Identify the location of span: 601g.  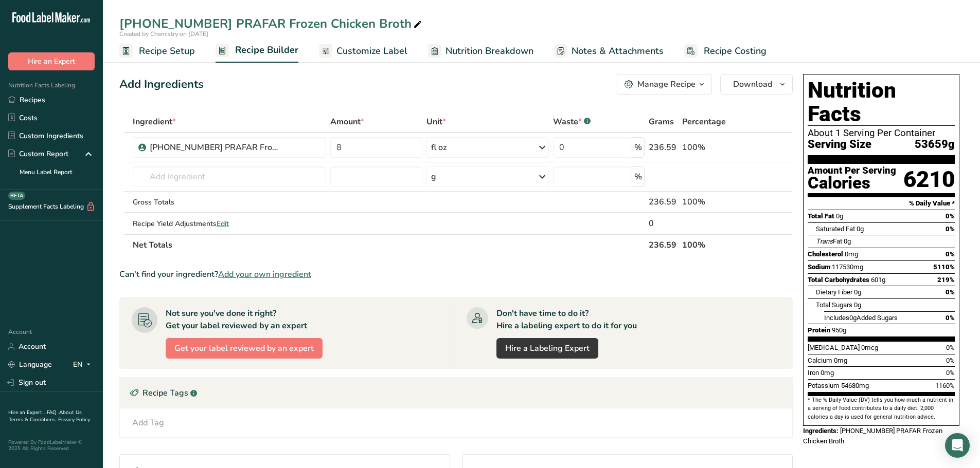
(879, 279).